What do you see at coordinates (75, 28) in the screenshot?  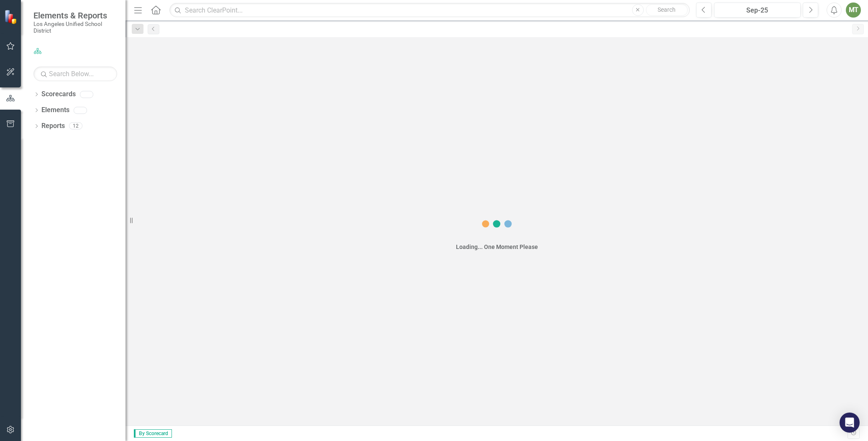 I see `small: Los Angeles Unified School District` at bounding box center [75, 28].